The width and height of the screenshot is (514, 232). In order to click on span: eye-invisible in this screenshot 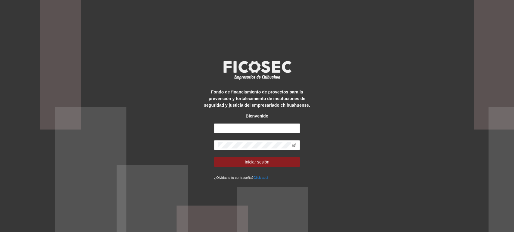, I will do `click(294, 145)`.